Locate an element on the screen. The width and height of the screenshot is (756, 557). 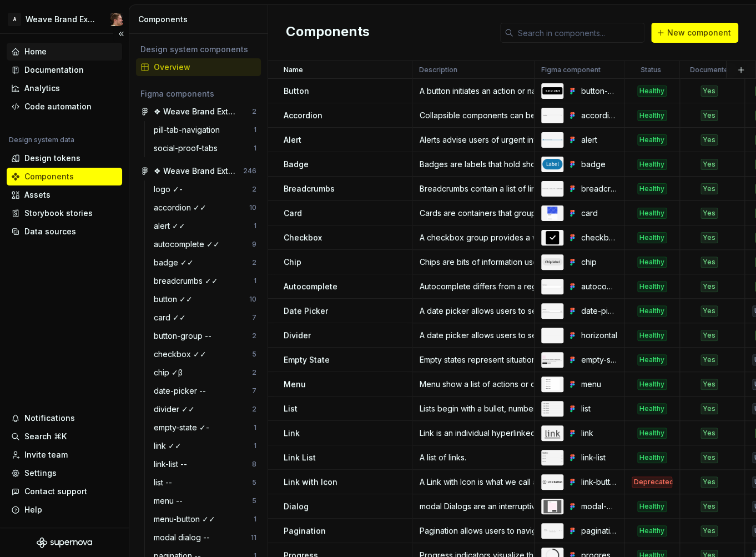
a: accordion ✓✓10 is located at coordinates (205, 208).